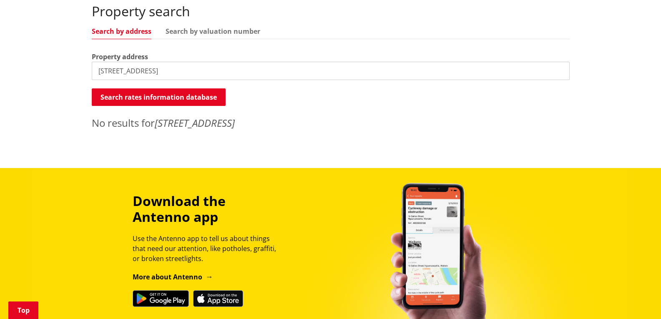  Describe the element at coordinates (161, 299) in the screenshot. I see `img: Get it on Google Play` at that location.